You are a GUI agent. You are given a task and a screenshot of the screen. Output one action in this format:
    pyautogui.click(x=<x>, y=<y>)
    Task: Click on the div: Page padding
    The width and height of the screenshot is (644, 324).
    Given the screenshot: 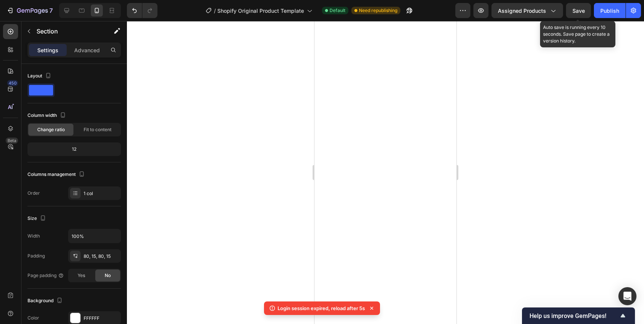 What is the action you would take?
    pyautogui.click(x=45, y=276)
    